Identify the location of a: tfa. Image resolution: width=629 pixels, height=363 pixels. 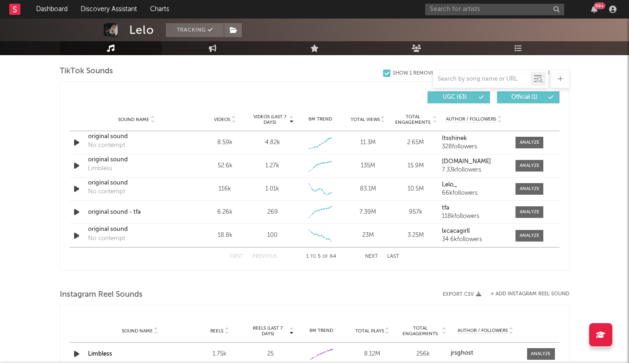
(474, 208).